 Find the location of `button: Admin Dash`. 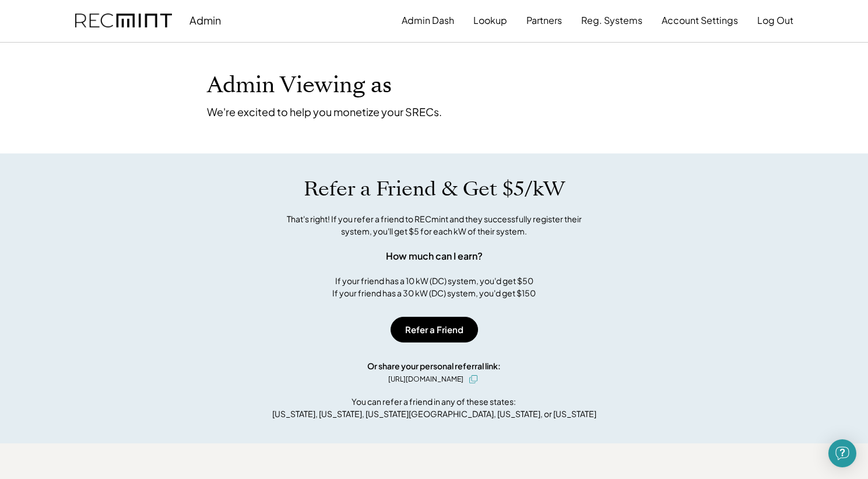

button: Admin Dash is located at coordinates (428, 21).